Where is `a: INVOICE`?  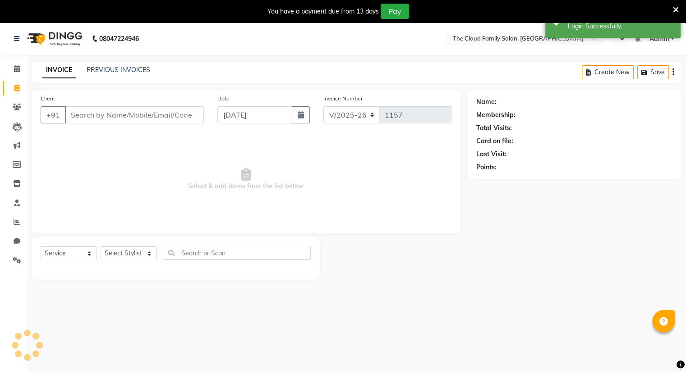
a: INVOICE is located at coordinates (59, 70).